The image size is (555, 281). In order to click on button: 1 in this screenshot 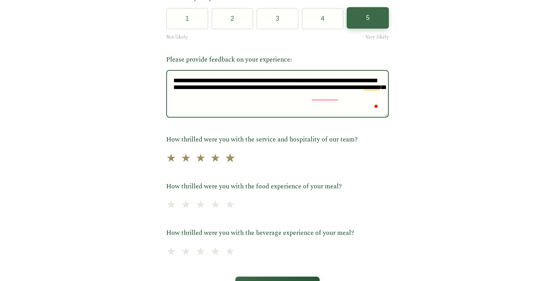, I will do `click(187, 19)`.